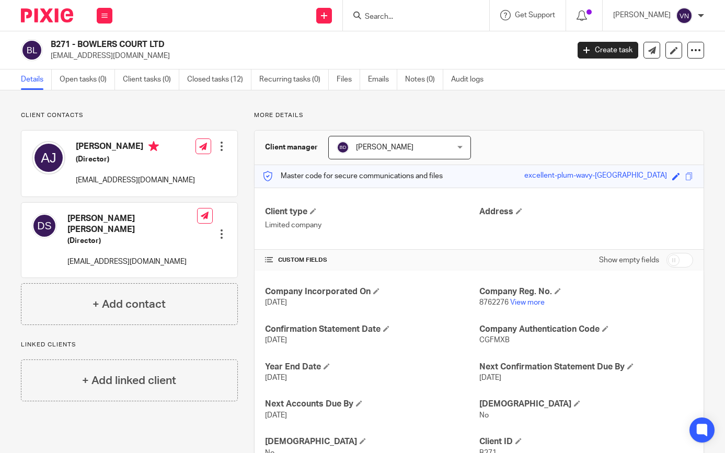  I want to click on a: Open tasks (0), so click(87, 79).